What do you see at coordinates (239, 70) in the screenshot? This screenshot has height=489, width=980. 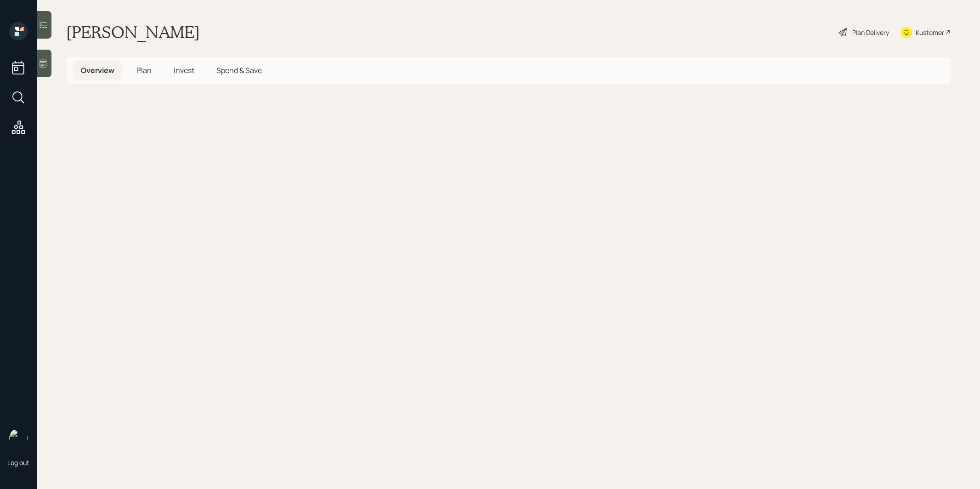 I see `span: Spend & Save` at bounding box center [239, 70].